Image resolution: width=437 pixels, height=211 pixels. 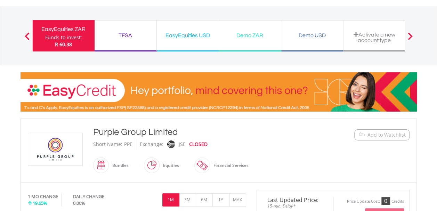 I want to click on button: 3M, so click(x=187, y=200).